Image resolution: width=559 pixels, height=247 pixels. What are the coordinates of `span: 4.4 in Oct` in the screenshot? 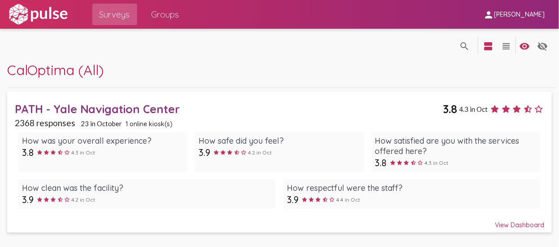 It's located at (348, 199).